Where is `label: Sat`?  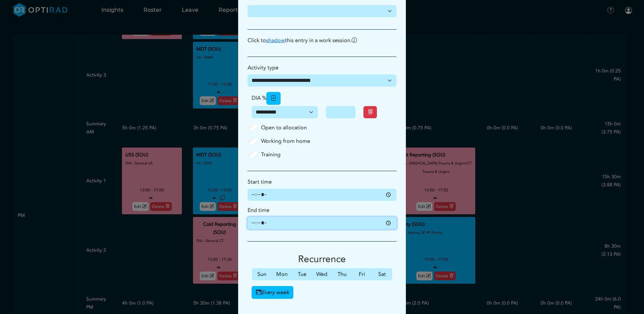
label: Sat is located at coordinates (382, 275).